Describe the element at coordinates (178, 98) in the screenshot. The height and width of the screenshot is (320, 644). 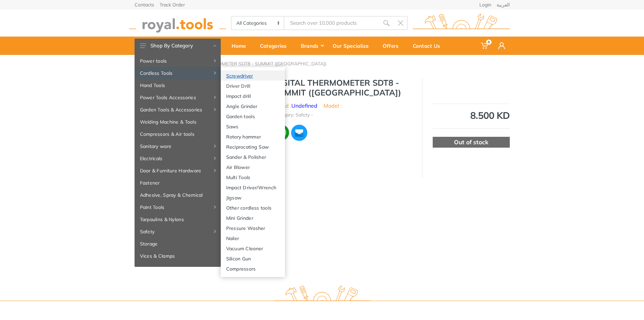
I see `a: Power Tools Accessories` at that location.